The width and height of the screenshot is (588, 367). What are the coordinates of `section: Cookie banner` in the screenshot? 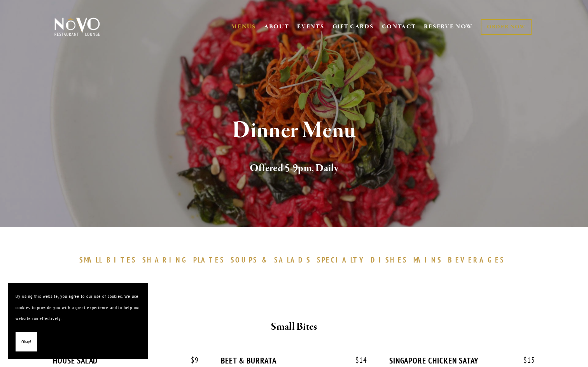 It's located at (78, 321).